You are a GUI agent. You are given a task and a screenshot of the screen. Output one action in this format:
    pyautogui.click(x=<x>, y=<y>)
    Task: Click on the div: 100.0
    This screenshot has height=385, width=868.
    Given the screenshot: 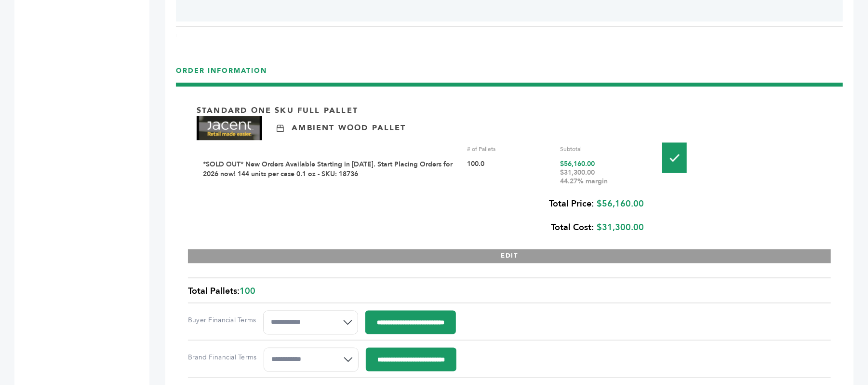 What is the action you would take?
    pyautogui.click(x=510, y=173)
    